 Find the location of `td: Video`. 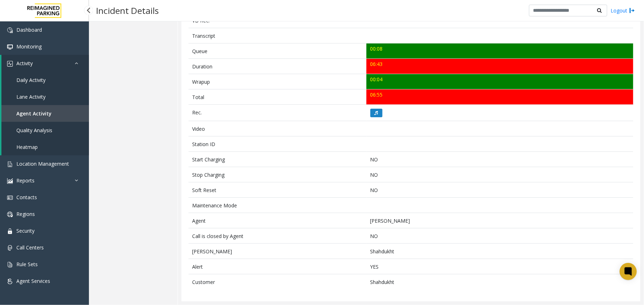

td: Video is located at coordinates (278, 128).